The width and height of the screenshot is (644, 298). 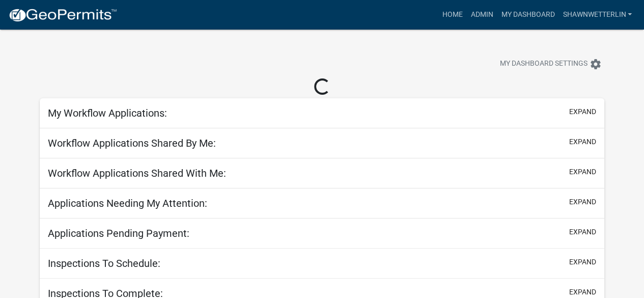 What do you see at coordinates (119, 234) in the screenshot?
I see `h5: Applications Pending Payment:` at bounding box center [119, 234].